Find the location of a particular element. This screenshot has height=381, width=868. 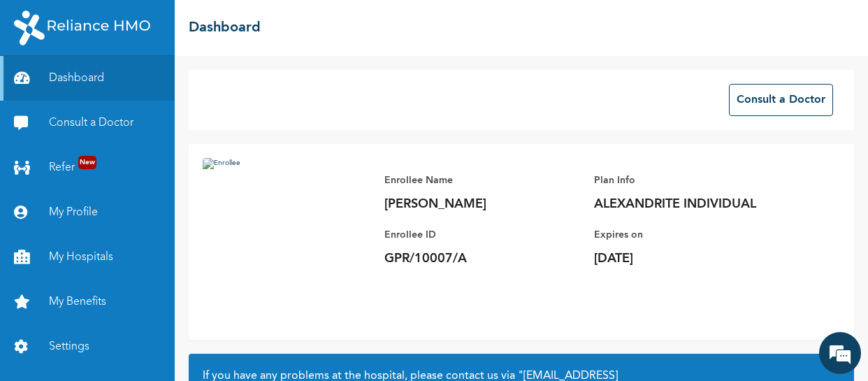

p: ALEXANDRITE INDIVIDUAL is located at coordinates (692, 204).